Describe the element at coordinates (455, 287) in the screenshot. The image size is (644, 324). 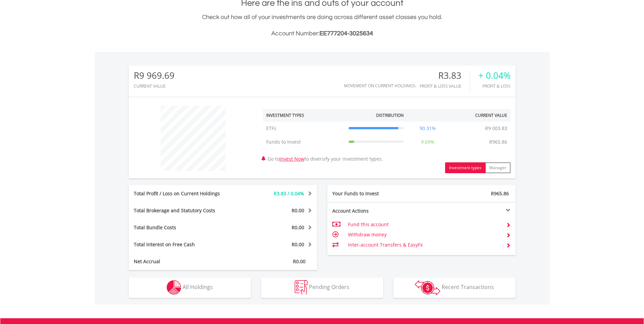
I see `button: Recent Transactions` at that location.